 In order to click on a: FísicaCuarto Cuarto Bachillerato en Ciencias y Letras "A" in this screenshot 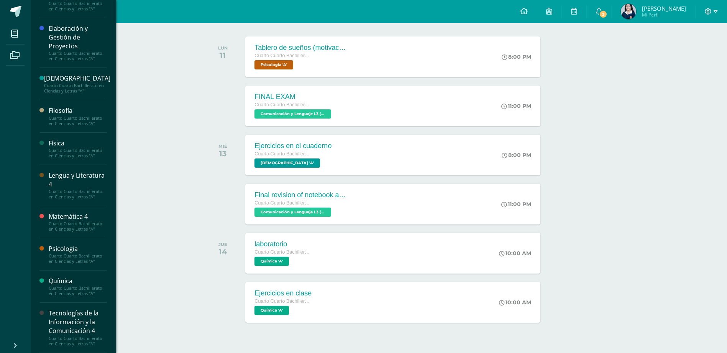, I will do `click(78, 148)`.